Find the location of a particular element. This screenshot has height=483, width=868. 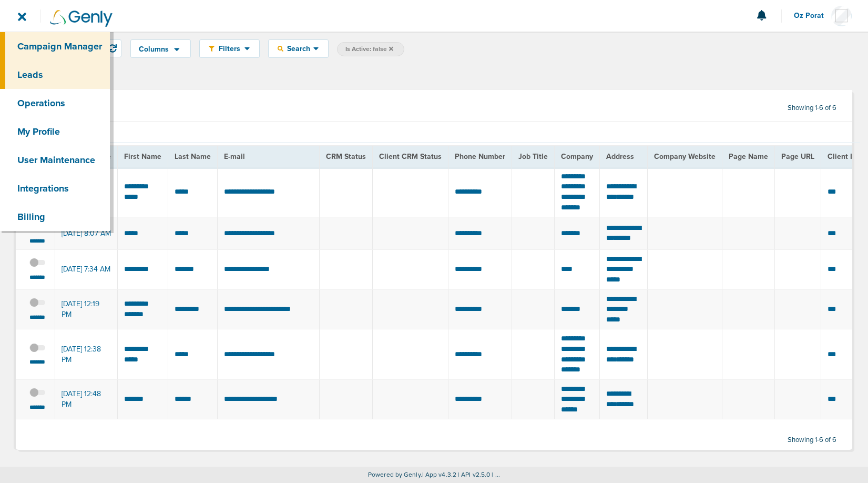

span: Columns is located at coordinates (153, 49).